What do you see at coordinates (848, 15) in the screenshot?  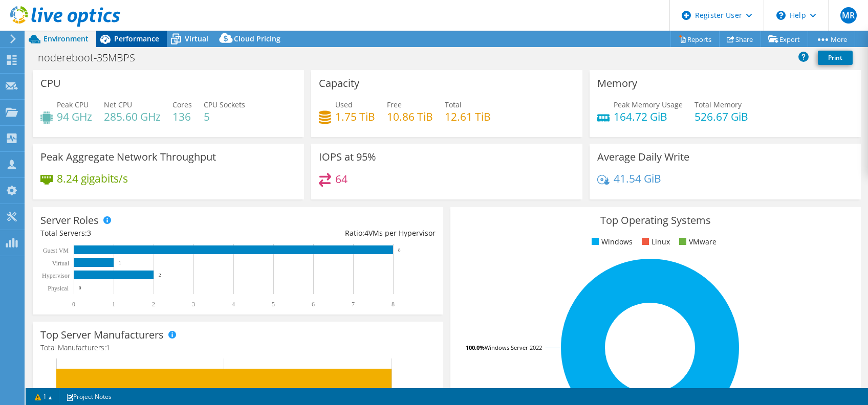 I see `span: MR` at bounding box center [848, 15].